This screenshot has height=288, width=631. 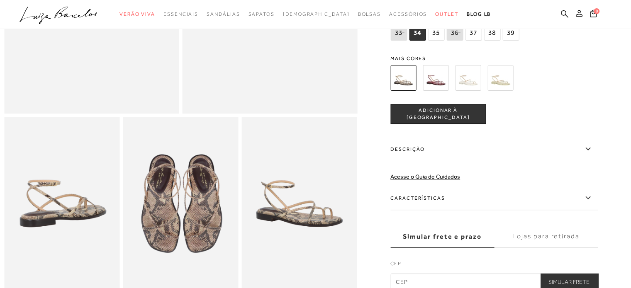 What do you see at coordinates (137, 14) in the screenshot?
I see `span: Verão Viva` at bounding box center [137, 14].